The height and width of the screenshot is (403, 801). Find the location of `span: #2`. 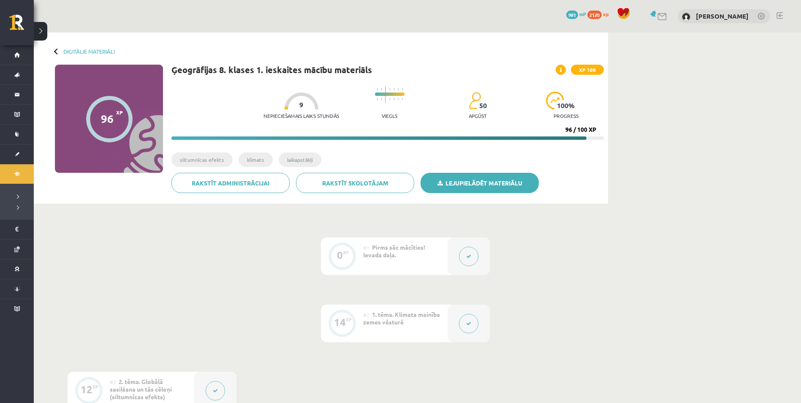

span: #2 is located at coordinates (366, 314).